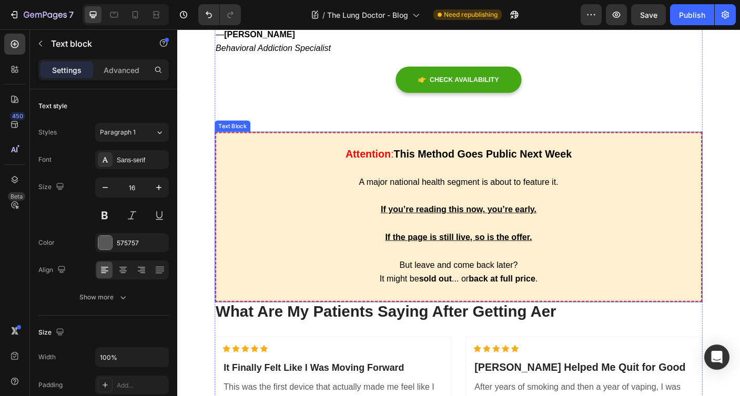 This screenshot has width=740, height=396. Describe the element at coordinates (315, 233) in the screenshot. I see `u: If the page is still live, so is the offer.` at that location.